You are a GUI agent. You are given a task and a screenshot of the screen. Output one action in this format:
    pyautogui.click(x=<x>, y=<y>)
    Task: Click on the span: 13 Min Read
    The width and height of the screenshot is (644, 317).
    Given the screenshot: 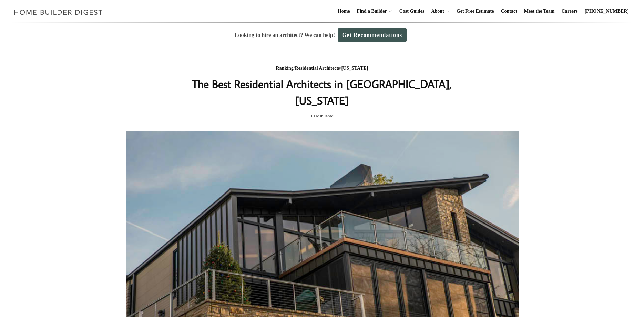 What is the action you would take?
    pyautogui.click(x=322, y=116)
    